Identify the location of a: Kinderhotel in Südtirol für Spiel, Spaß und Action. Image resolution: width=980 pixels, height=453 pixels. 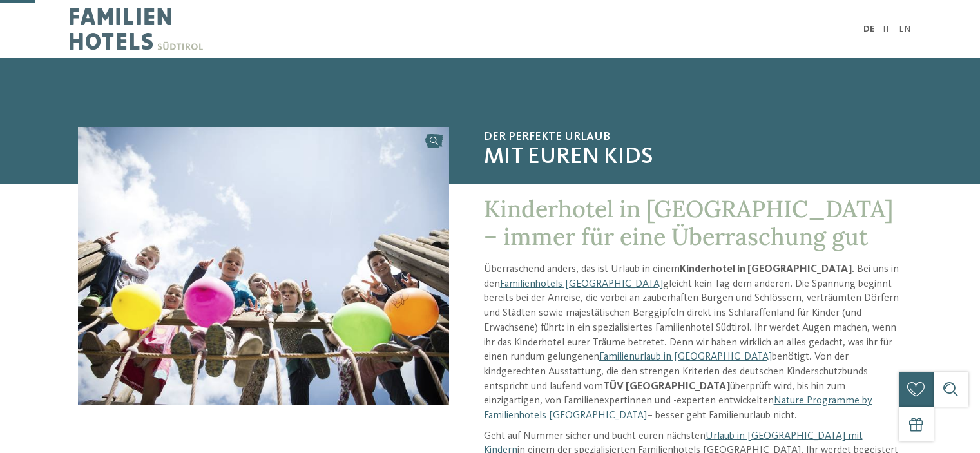
(263, 265).